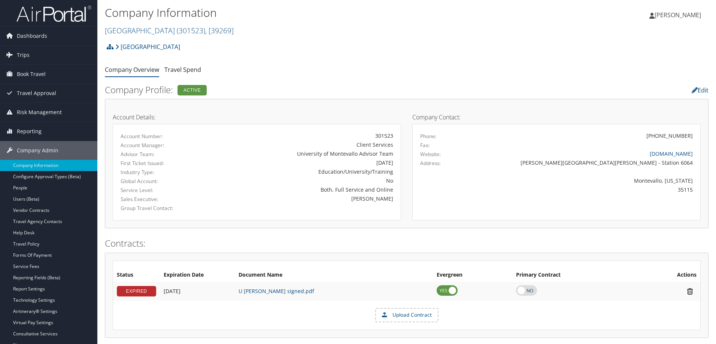 The height and width of the screenshot is (344, 716). I want to click on h1: Company Information, so click(306, 13).